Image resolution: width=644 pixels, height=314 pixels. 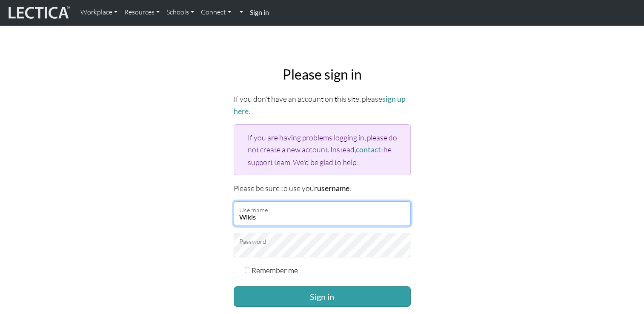 I want to click on a: Resources, so click(x=141, y=12).